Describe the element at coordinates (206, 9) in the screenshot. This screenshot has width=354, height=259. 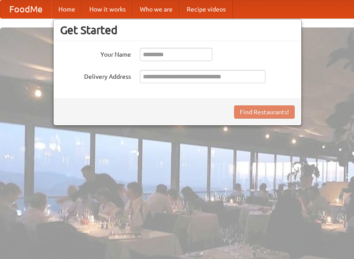
I see `a: Recipe videos` at that location.